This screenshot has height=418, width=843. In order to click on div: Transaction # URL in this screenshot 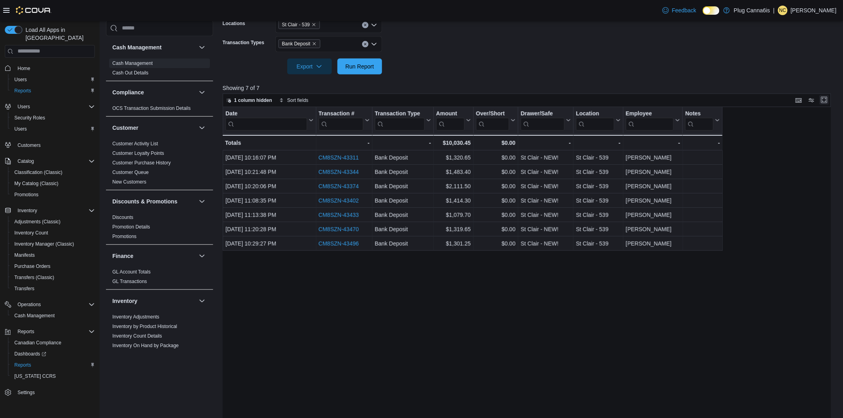, I will do `click(341, 120)`.